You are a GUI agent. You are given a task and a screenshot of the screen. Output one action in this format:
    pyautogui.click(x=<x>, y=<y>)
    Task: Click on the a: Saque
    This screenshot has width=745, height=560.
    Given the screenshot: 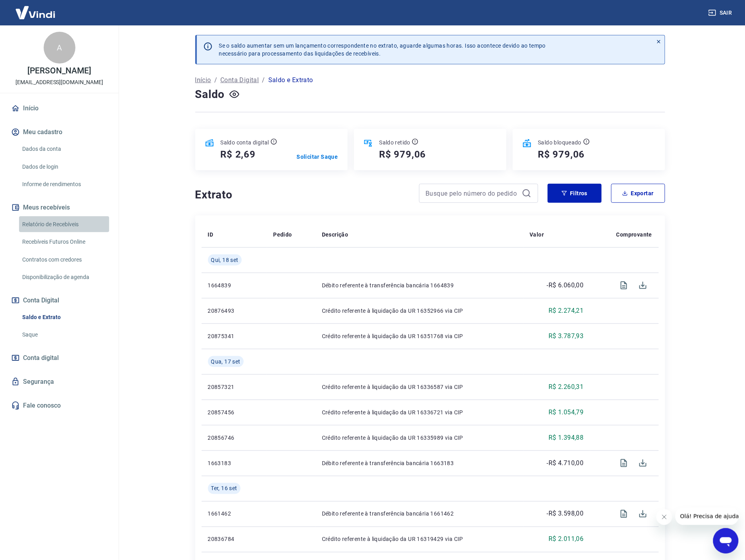 What is the action you would take?
    pyautogui.click(x=64, y=334)
    